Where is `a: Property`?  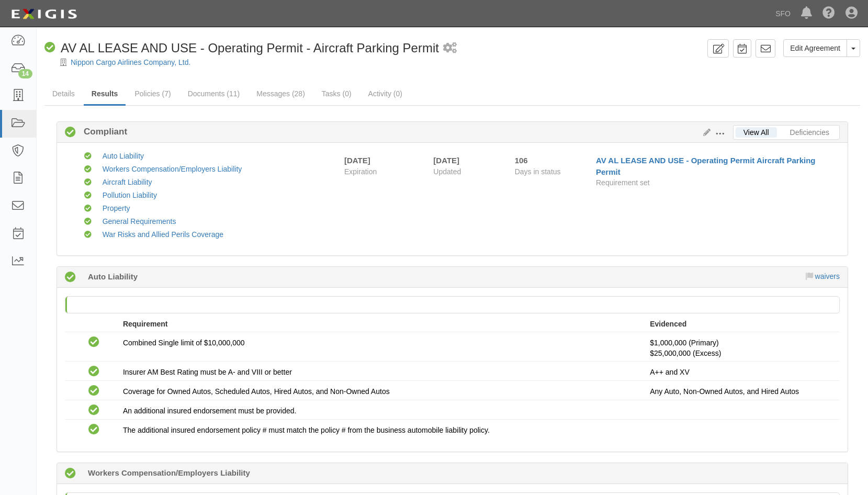 a: Property is located at coordinates (116, 208).